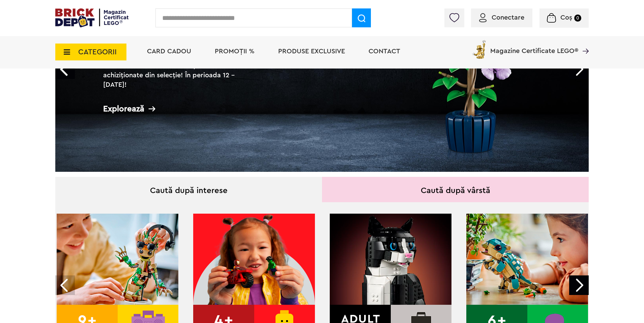 The width and height of the screenshot is (644, 323). What do you see at coordinates (169, 51) in the screenshot?
I see `a: Card Cadou` at bounding box center [169, 51].